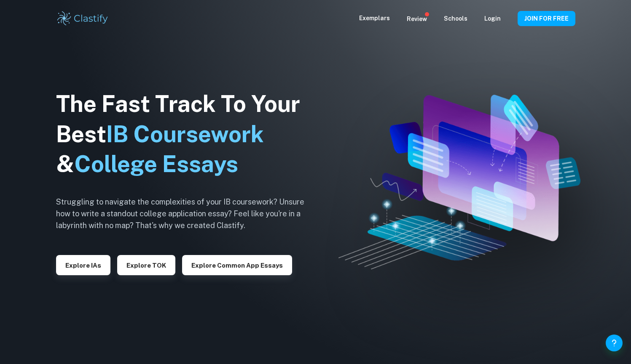 The image size is (631, 364). I want to click on button: JOIN FOR FREE, so click(547, 19).